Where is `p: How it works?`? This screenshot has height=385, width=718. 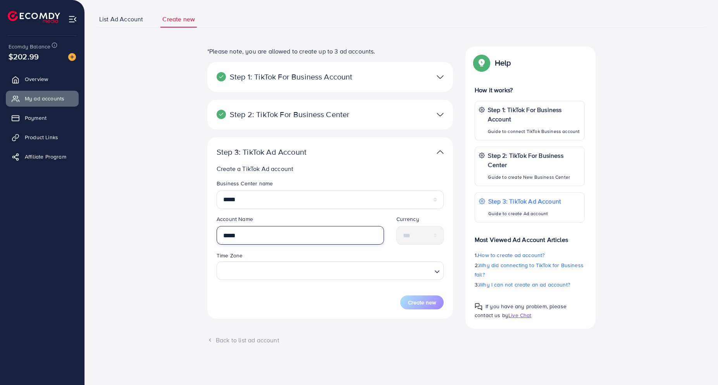 p: How it works? is located at coordinates (530, 90).